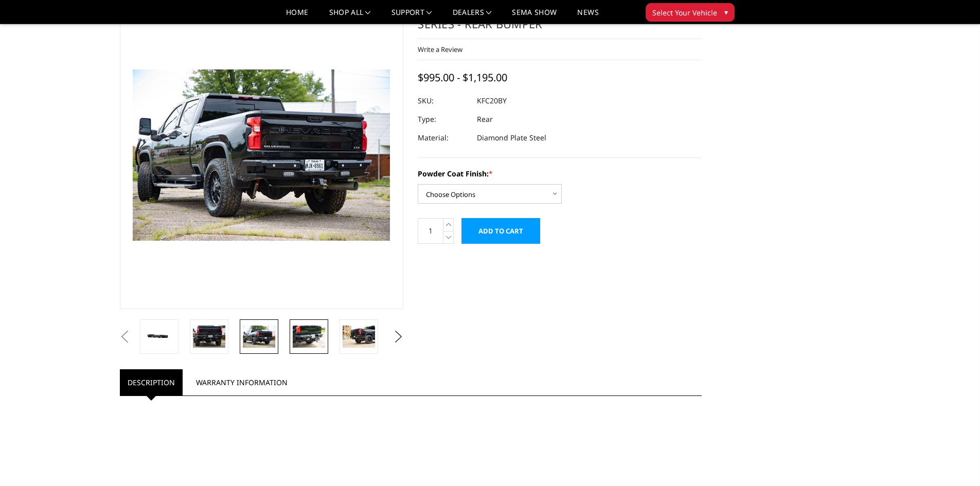  I want to click on a: Description, so click(151, 382).